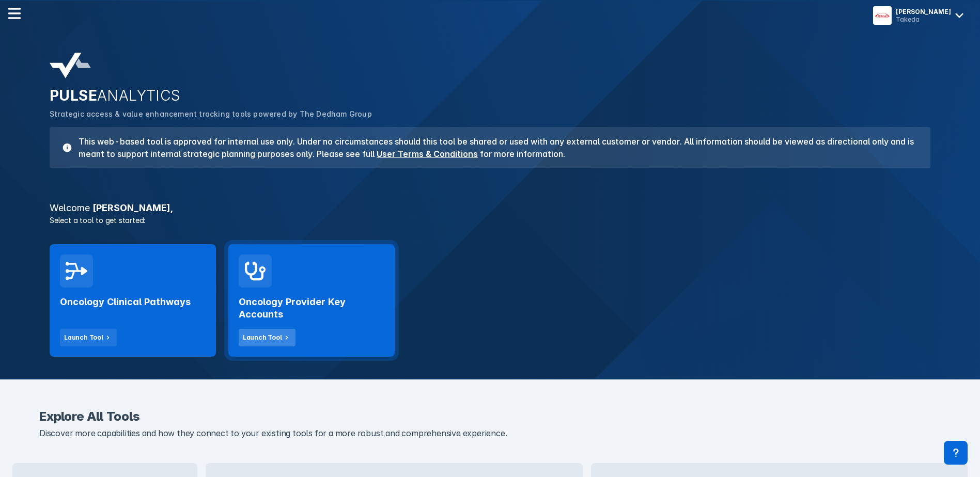 The height and width of the screenshot is (477, 980). Describe the element at coordinates (490, 220) in the screenshot. I see `p: Select a tool to get started:` at that location.